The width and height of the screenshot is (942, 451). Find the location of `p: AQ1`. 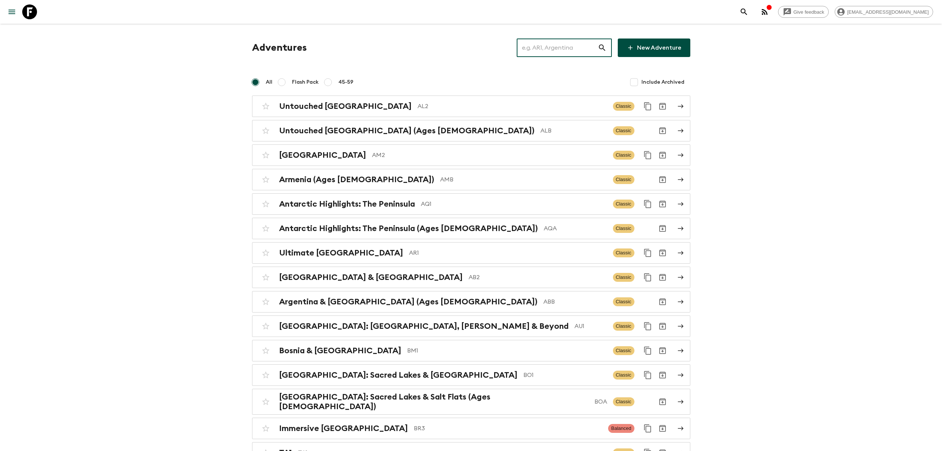

p: AQ1 is located at coordinates (514, 204).